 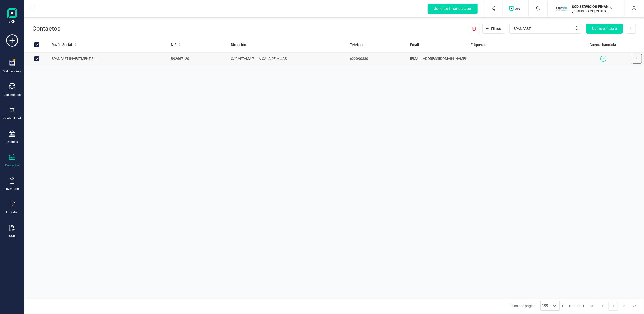 I want to click on div: Row Unselected 5c3985d4-e79f-4295-bc65-70828862974c, so click(x=37, y=58).